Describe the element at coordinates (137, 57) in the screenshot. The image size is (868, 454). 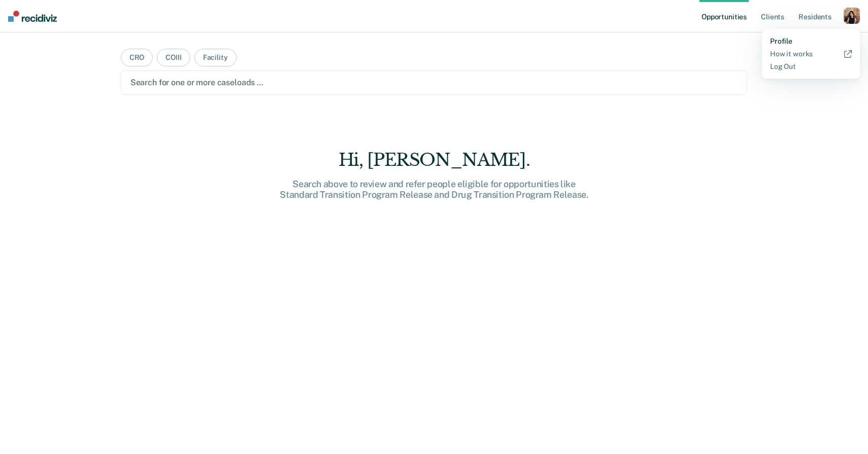
I see `button: CRO` at that location.